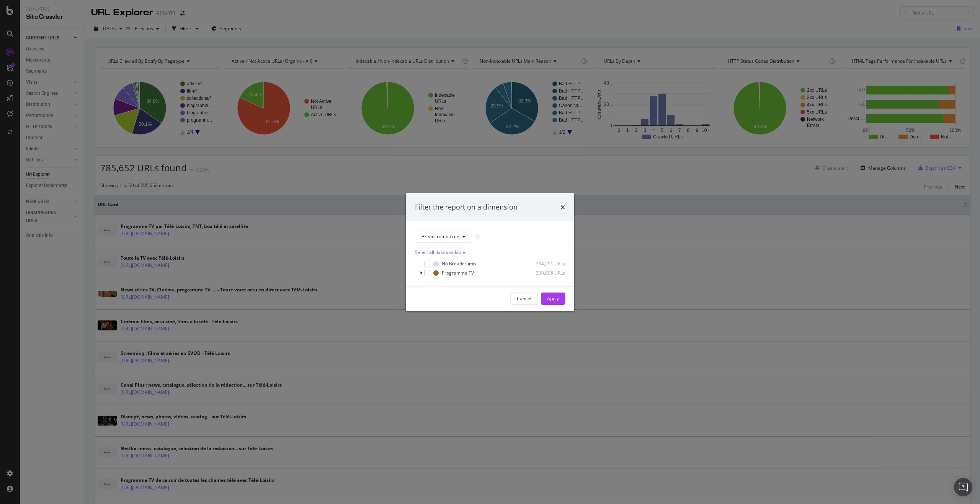 The height and width of the screenshot is (504, 980). What do you see at coordinates (562, 207) in the screenshot?
I see `div: times` at bounding box center [562, 207].